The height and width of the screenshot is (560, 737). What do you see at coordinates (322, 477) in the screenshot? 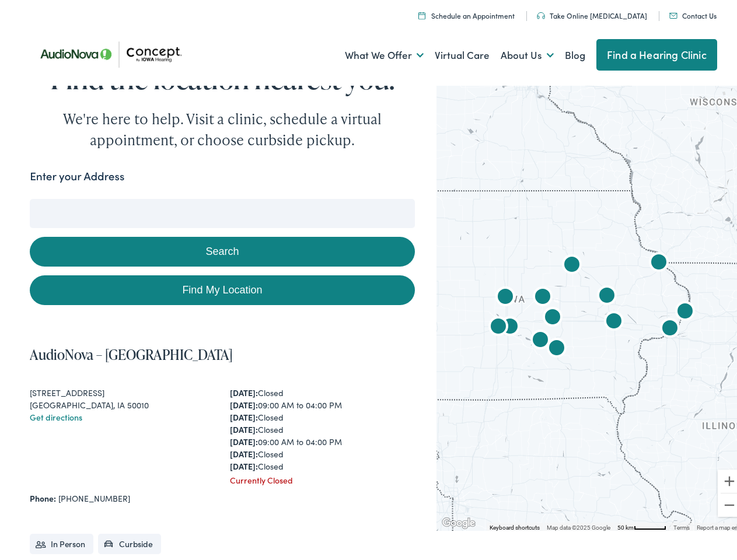
I see `div: Currently Closed` at bounding box center [322, 477].